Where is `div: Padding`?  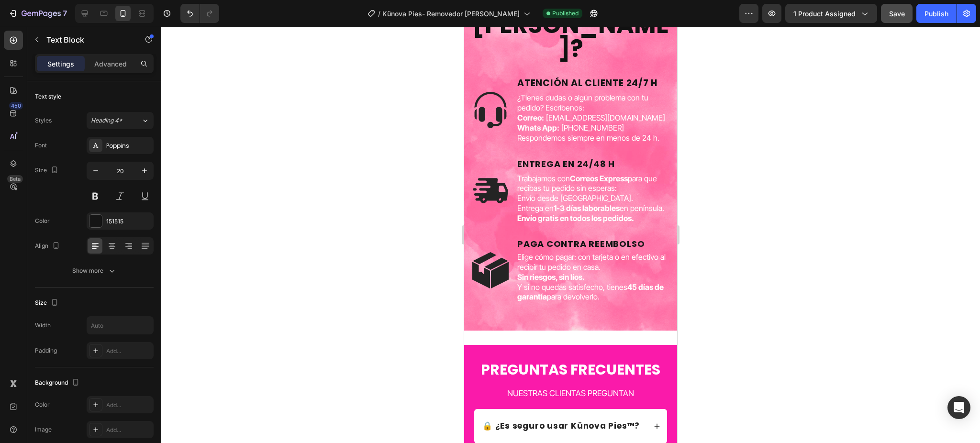 div: Padding is located at coordinates (46, 351).